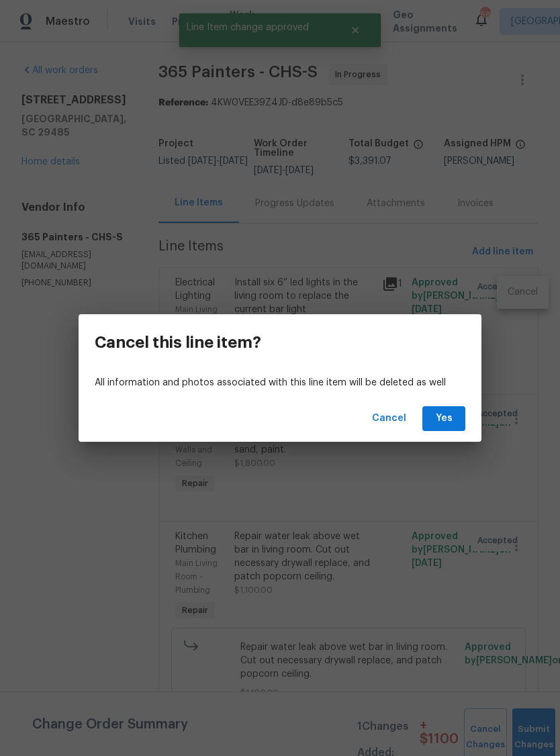 The height and width of the screenshot is (756, 560). I want to click on span: Cancel, so click(389, 418).